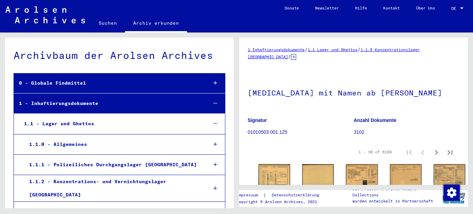  Describe the element at coordinates (156, 24) in the screenshot. I see `a: Archiv erkunden` at that location.